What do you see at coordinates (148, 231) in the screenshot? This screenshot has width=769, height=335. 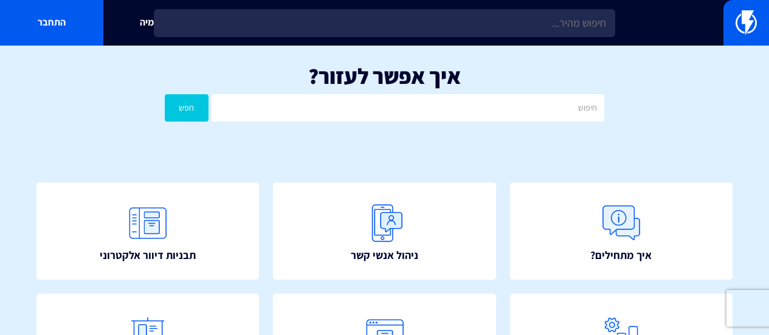 I see `a: תבניות דיוור אלקטרוני` at bounding box center [148, 231].